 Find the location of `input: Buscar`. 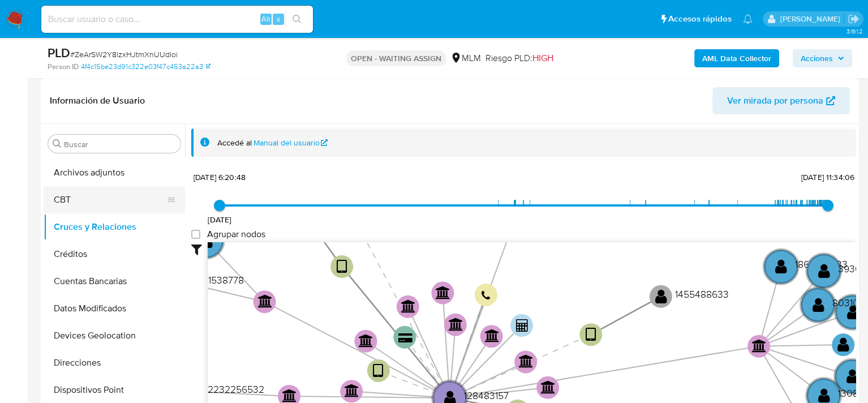

input: Buscar is located at coordinates (120, 144).